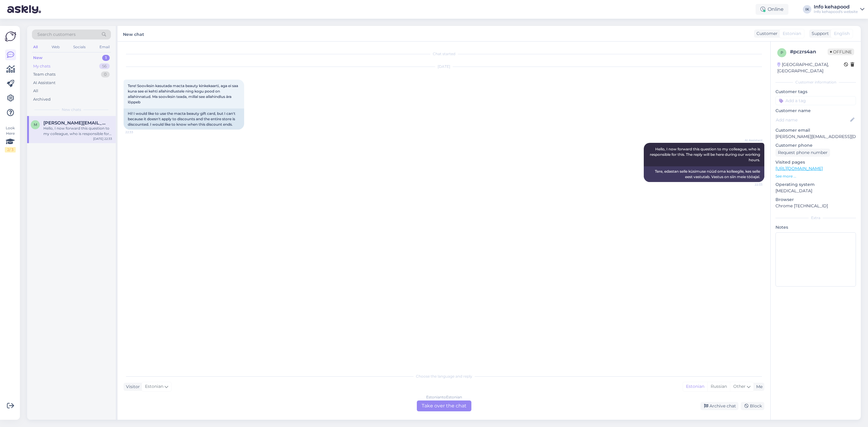 This screenshot has height=427, width=868. I want to click on label: New chat, so click(134, 34).